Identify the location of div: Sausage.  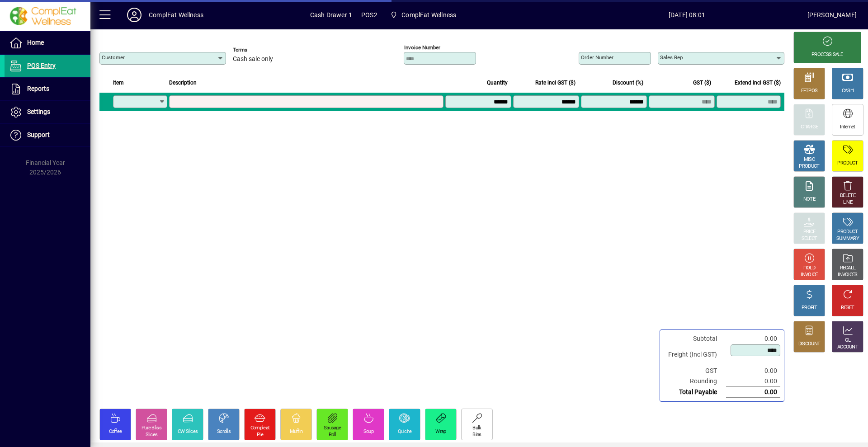
(332, 428).